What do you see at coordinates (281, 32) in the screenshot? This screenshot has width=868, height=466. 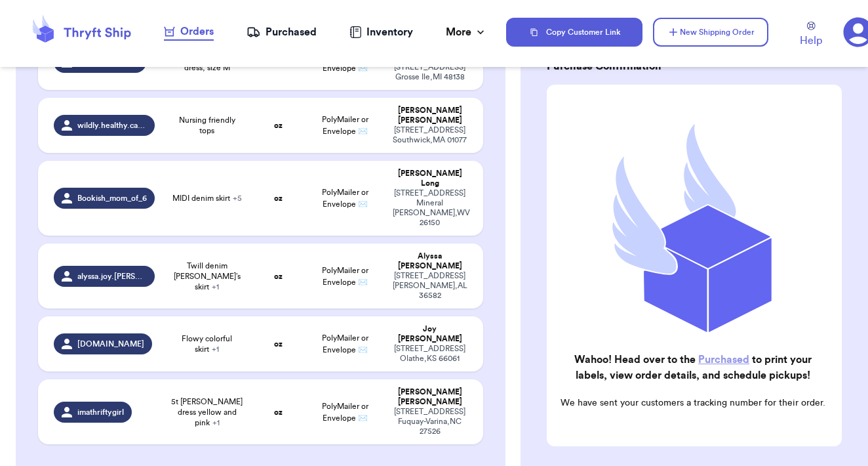 I see `div: Purchased` at bounding box center [281, 32].